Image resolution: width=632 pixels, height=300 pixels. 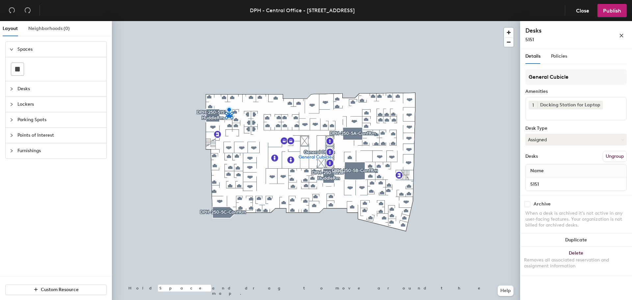 What do you see at coordinates (12, 11) in the screenshot?
I see `button: Undo (⌘ + Z)` at bounding box center [12, 11].